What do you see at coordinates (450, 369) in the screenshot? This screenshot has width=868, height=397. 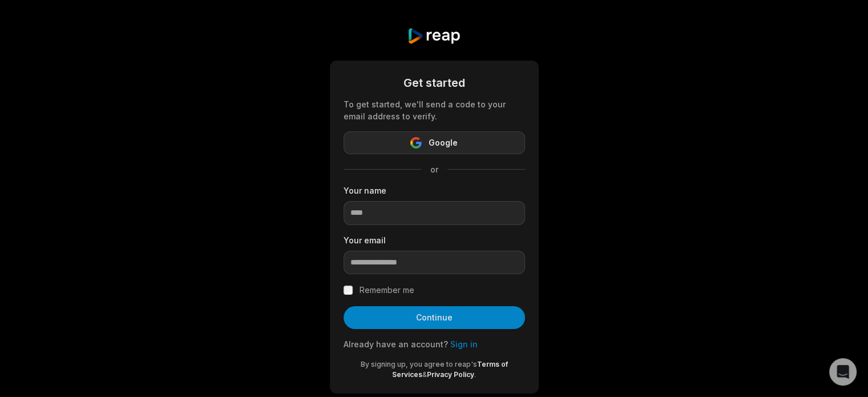 I see `a: Terms of Services` at bounding box center [450, 369].